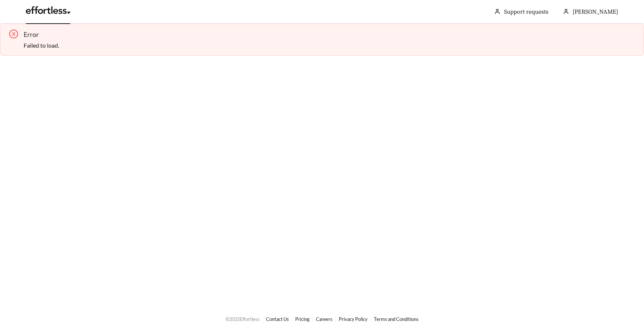  What do you see at coordinates (353, 319) in the screenshot?
I see `a: Privacy Policy` at bounding box center [353, 319].